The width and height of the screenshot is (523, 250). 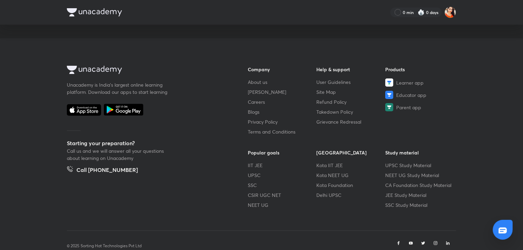 What do you see at coordinates (419, 165) in the screenshot?
I see `a: UPSC Study Material` at bounding box center [419, 165].